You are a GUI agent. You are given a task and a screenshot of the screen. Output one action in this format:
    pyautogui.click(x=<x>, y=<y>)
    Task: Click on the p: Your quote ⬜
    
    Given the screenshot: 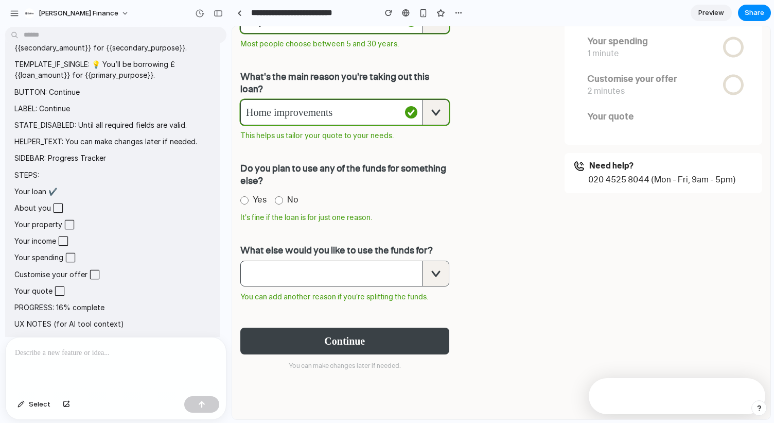 What is the action you would take?
    pyautogui.click(x=113, y=290)
    